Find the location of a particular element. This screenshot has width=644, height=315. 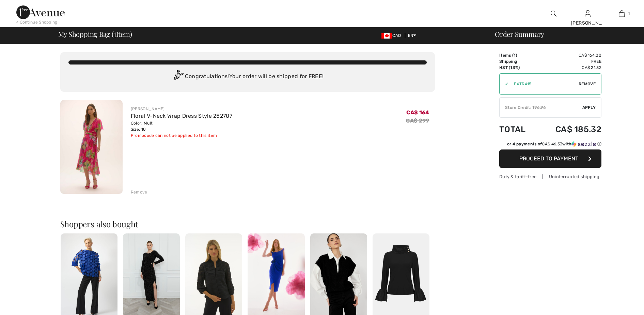

img: search the website is located at coordinates (553, 13).